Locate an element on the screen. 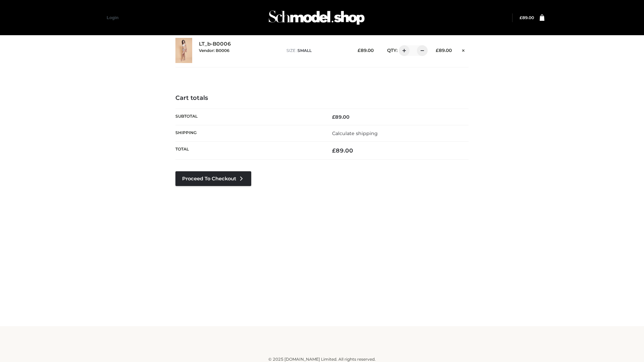 Image resolution: width=644 pixels, height=362 pixels. p: size : is located at coordinates (316, 51).